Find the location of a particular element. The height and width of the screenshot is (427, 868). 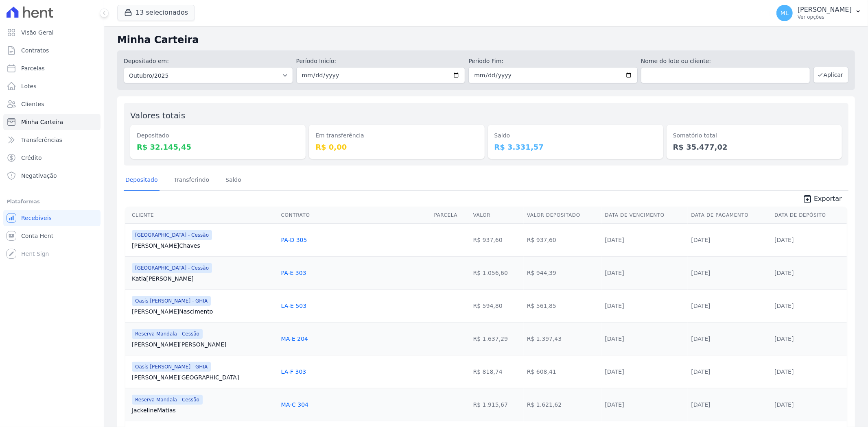

a: Parcelas is located at coordinates (51, 68).